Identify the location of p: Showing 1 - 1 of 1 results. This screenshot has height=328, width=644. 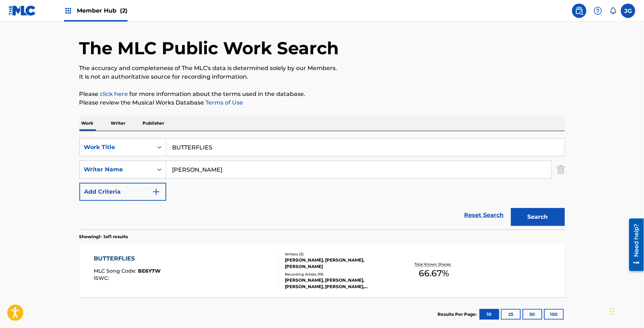
(104, 237).